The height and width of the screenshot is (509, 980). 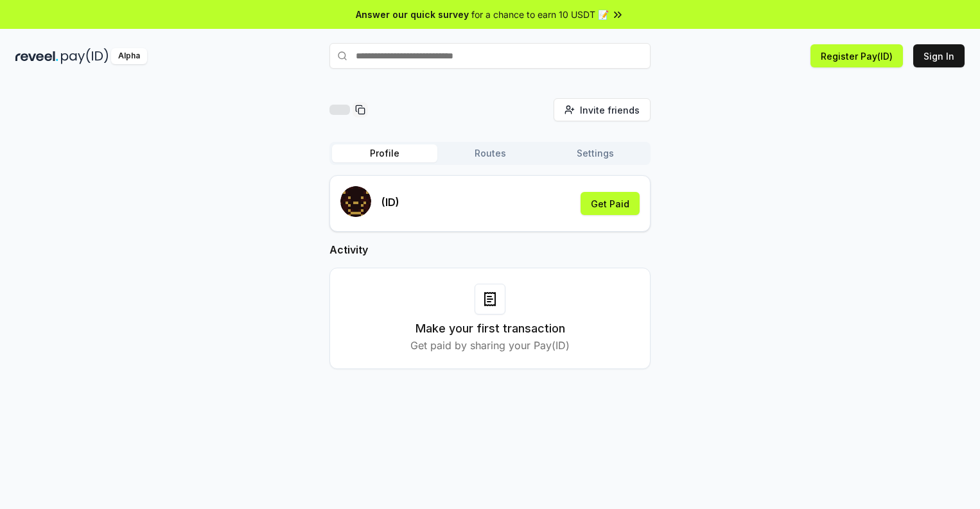 What do you see at coordinates (85, 55) in the screenshot?
I see `img: pay_id` at bounding box center [85, 55].